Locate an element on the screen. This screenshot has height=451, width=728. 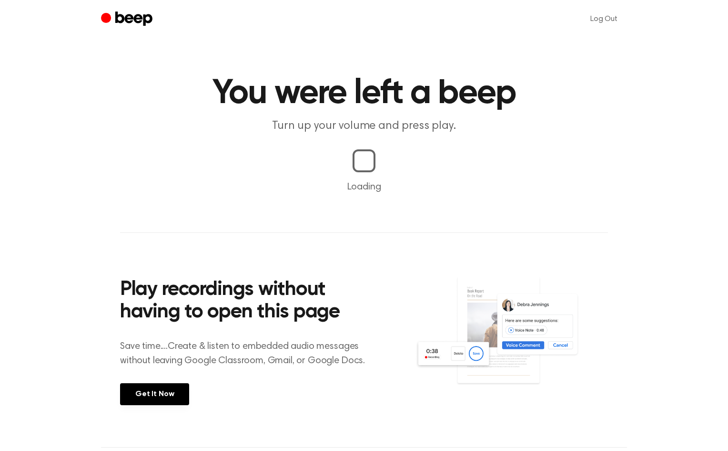
h2: Play recordings without having to open this page is located at coordinates (248, 301).